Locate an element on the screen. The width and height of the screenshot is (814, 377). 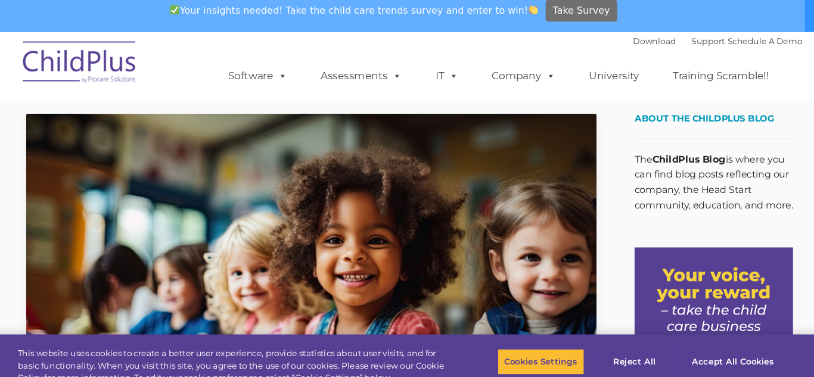
div: This website uses cookies to create a better user experience, provide statistics about user visit... is located at coordinates (243, 353).